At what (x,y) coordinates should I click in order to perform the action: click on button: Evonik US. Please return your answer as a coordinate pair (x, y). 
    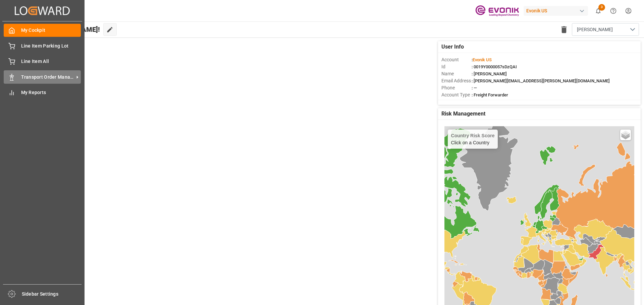
    Looking at the image, I should click on (557, 10).